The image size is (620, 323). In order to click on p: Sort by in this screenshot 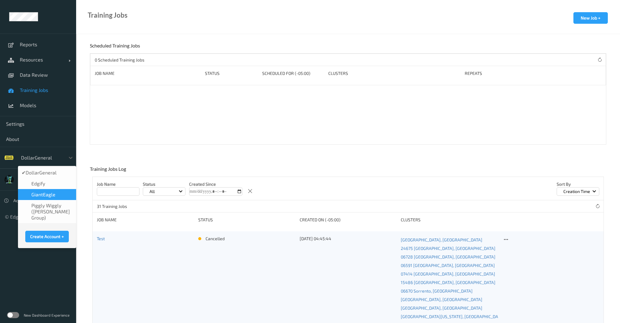, I will do `click(578, 184)`.